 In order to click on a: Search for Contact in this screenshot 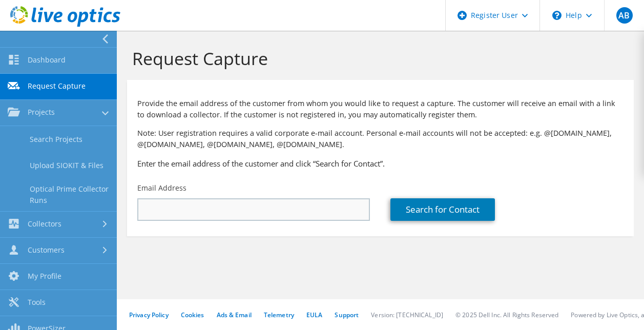, I will do `click(443, 209)`.